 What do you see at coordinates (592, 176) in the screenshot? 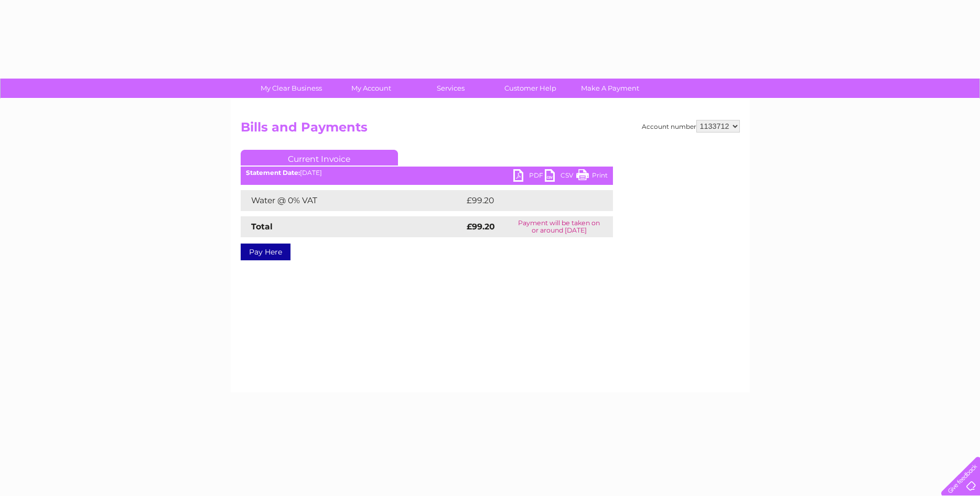
I see `a: Print` at bounding box center [592, 176].